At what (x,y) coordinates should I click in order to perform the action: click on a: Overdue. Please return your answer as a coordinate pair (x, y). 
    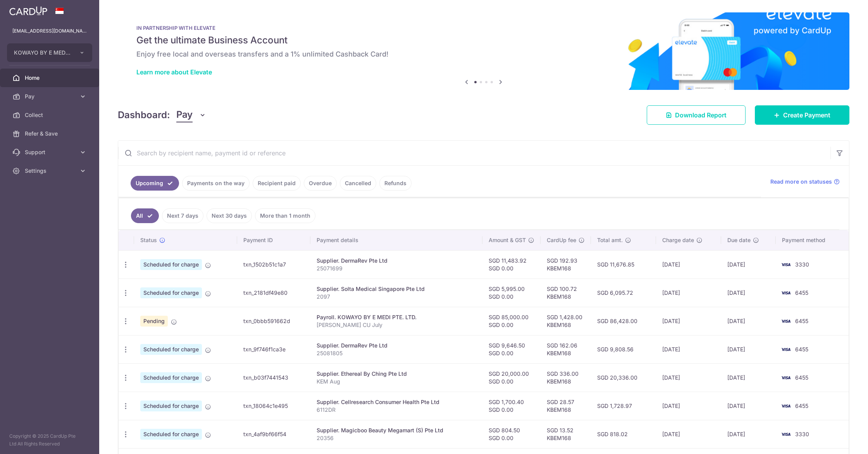
    Looking at the image, I should click on (320, 183).